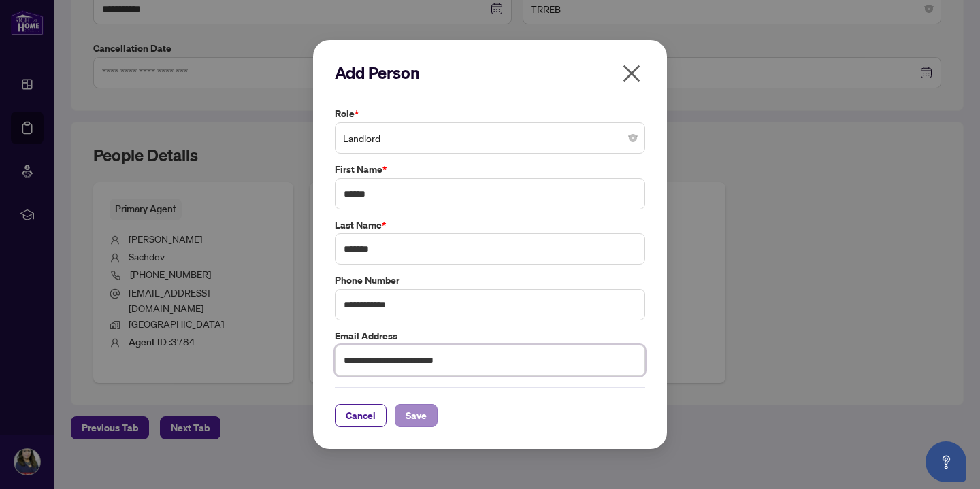  What do you see at coordinates (490, 225) in the screenshot?
I see `label: Last Name` at bounding box center [490, 225].